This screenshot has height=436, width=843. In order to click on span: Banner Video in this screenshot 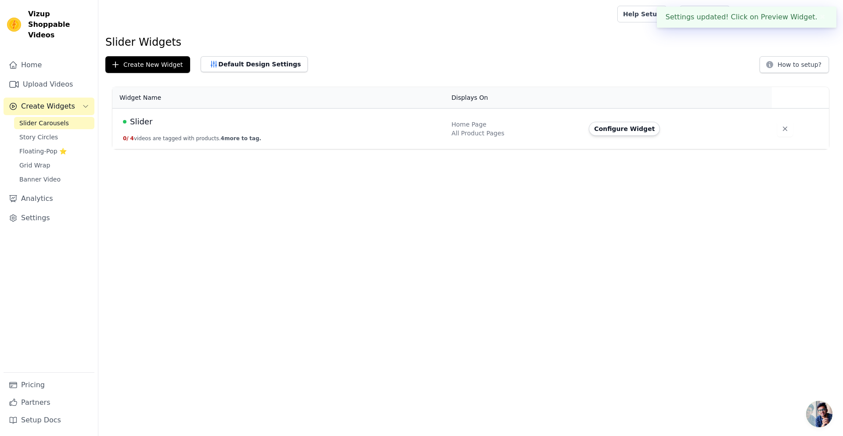, I will do `click(40, 179)`.